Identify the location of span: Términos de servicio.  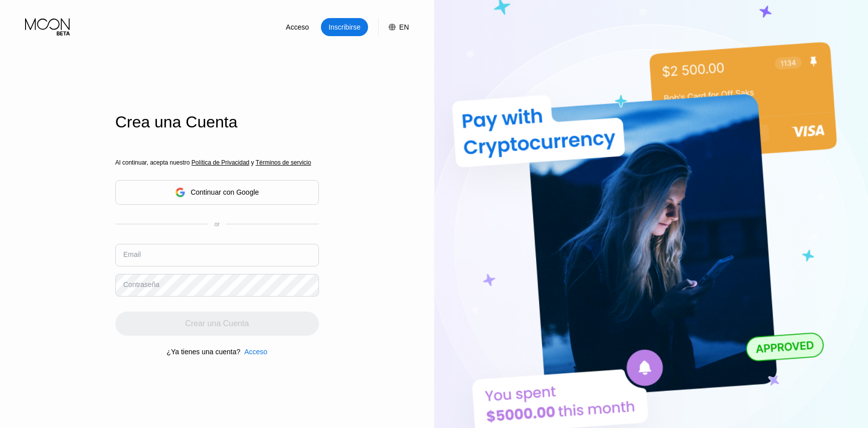
(284, 162).